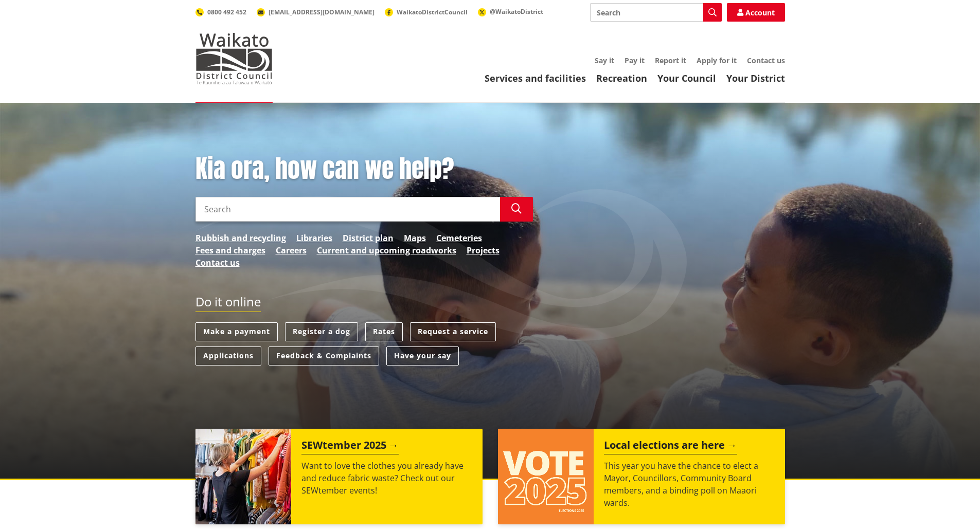  I want to click on a: Cemeteries, so click(459, 238).